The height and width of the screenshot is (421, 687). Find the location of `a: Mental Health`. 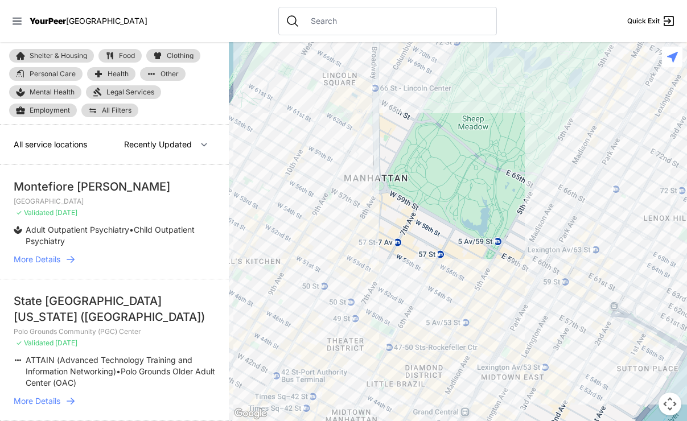

a: Mental Health is located at coordinates (45, 92).